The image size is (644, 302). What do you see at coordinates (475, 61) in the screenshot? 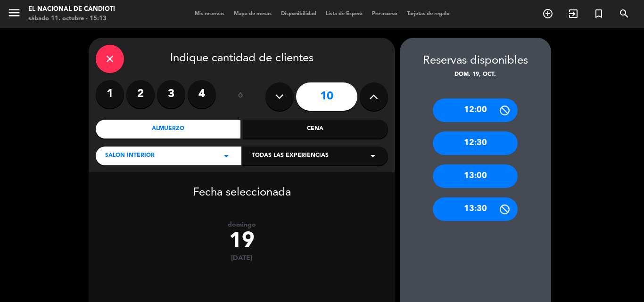
I see `div: Reservas disponibles` at bounding box center [475, 61].